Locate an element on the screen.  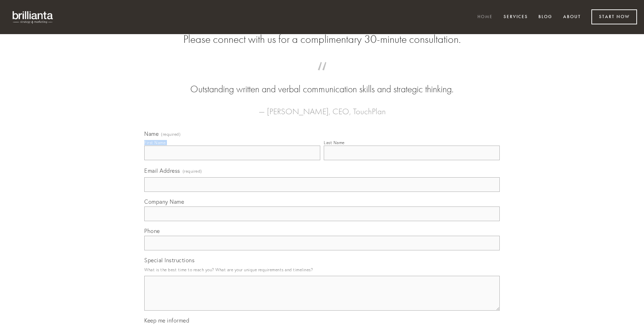
blockquote: Outstanding written and verbal communication skills and strategic thinking. is located at coordinates (322, 82).